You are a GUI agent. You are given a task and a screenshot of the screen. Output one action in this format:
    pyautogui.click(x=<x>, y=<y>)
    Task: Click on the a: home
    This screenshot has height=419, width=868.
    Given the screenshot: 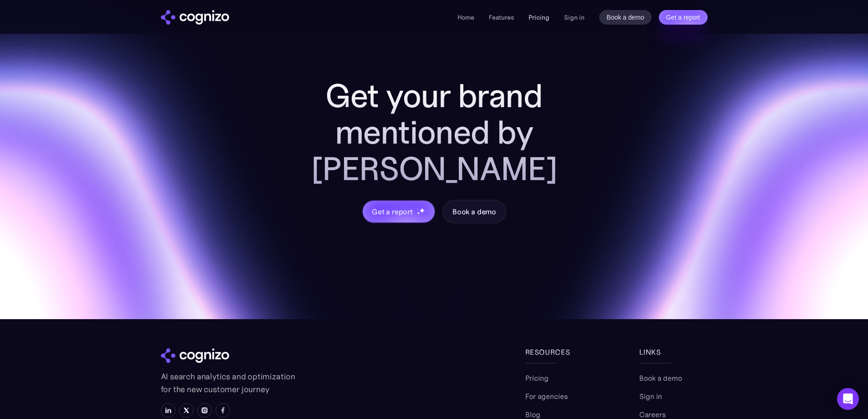 What is the action you would take?
    pyautogui.click(x=195, y=17)
    